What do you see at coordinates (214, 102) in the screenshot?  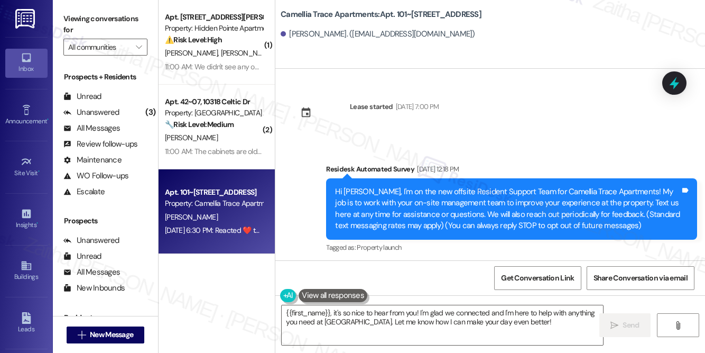 I see `div: Apt. 42~07, 10318 Celtic Dr` at bounding box center [214, 102].